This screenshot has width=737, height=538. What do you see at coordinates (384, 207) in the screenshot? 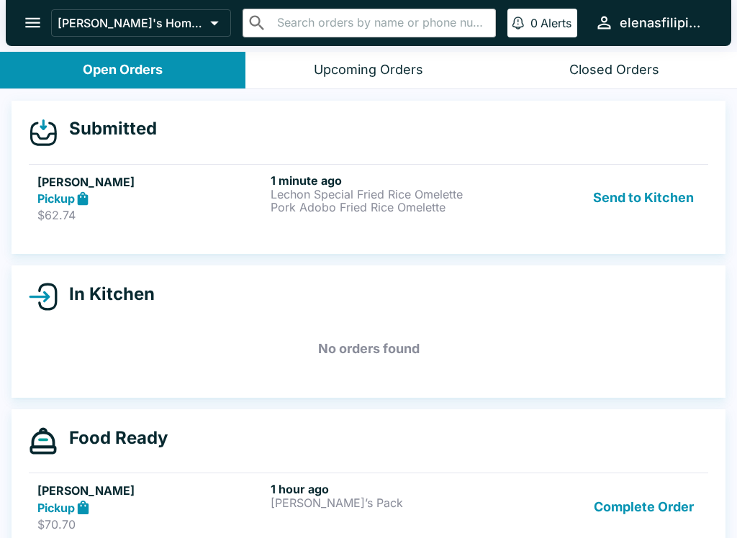
I see `p: Pork Adobo Fried Rice Omelette` at bounding box center [384, 207].